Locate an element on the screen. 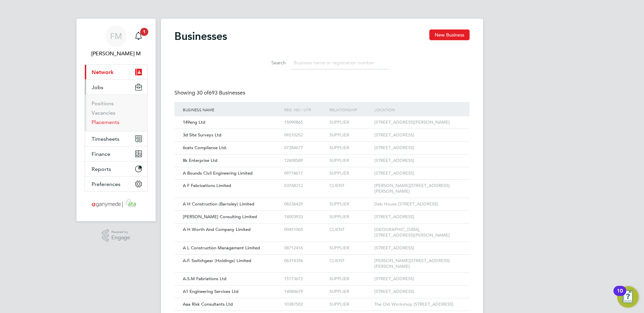 The height and width of the screenshot is (313, 644). div: 09210252 is located at coordinates (305, 135).